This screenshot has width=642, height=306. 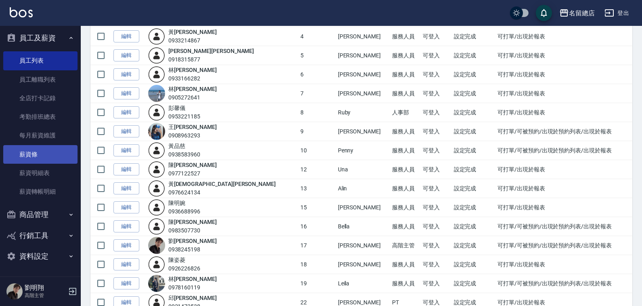 I want to click on td: 15, so click(x=317, y=207).